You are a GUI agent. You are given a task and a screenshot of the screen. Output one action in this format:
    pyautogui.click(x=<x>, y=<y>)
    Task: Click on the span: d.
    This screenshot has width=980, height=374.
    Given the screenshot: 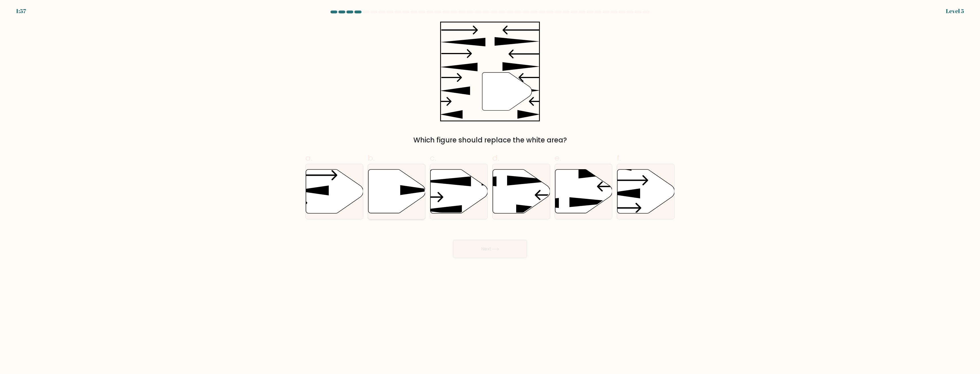 What is the action you would take?
    pyautogui.click(x=496, y=157)
    